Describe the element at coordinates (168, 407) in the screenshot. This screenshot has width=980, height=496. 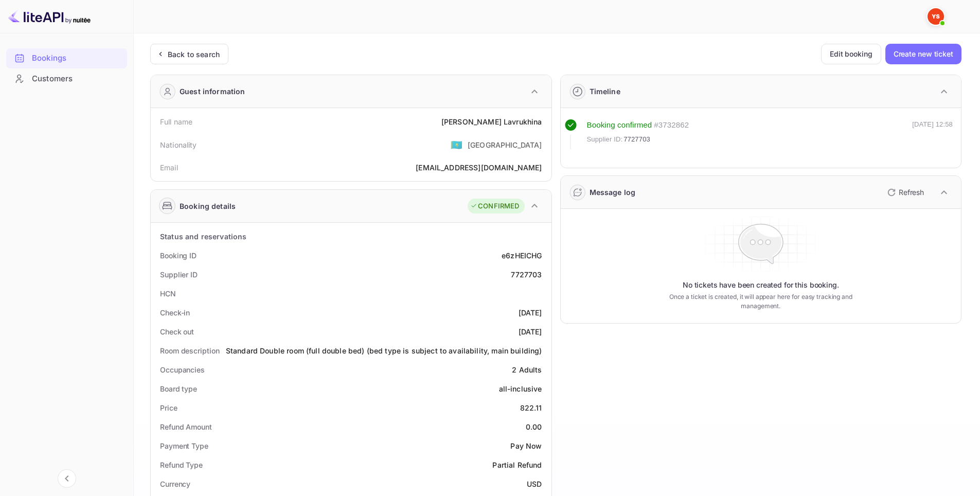
I see `div: Price` at that location.